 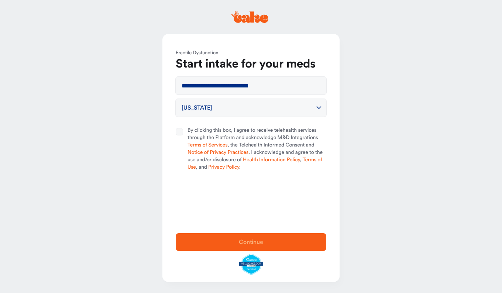 I want to click on a: Privacy Policy, so click(x=223, y=167).